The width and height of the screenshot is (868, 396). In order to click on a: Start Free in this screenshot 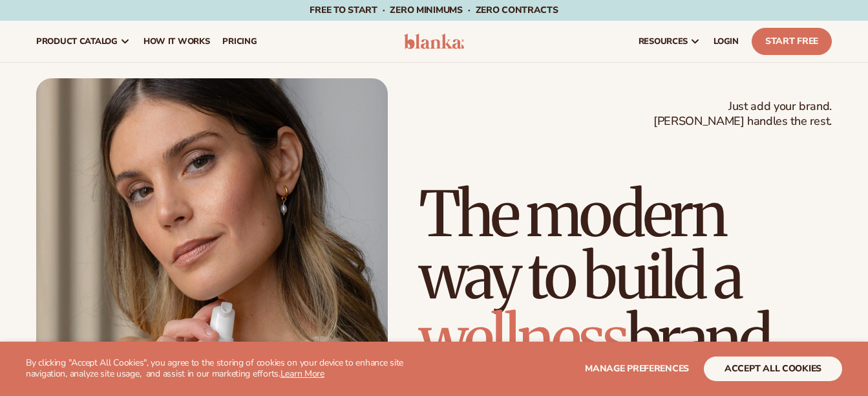, I will do `click(792, 41)`.